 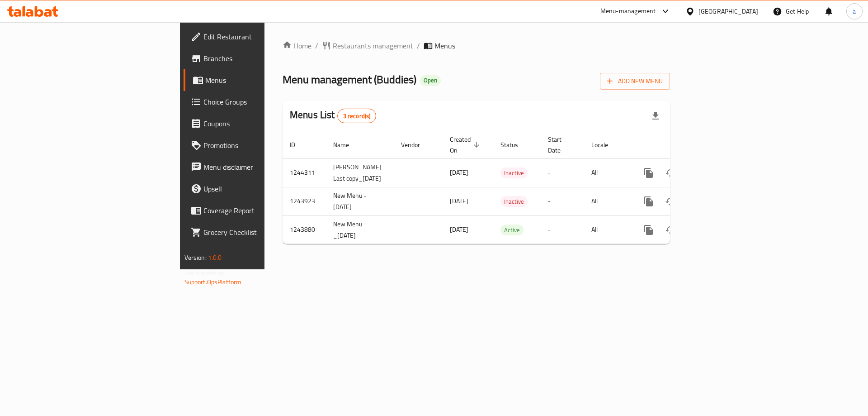 What do you see at coordinates (205, 273) in the screenshot?
I see `span: Get support on:` at bounding box center [205, 273].